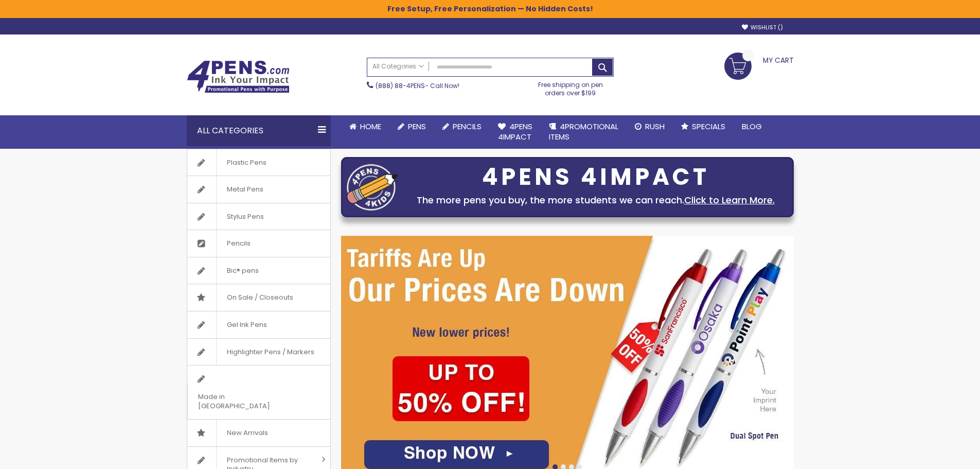  Describe the element at coordinates (247, 162) in the screenshot. I see `span: Plastic Pens` at that location.